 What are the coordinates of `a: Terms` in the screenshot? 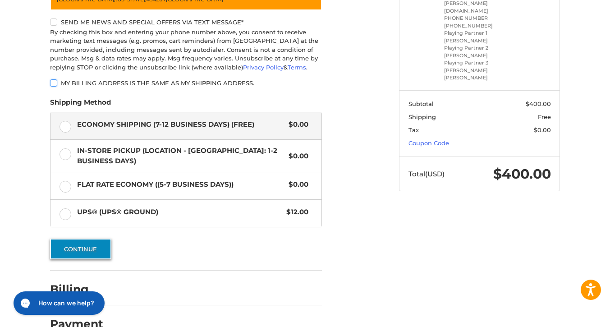 It's located at (297, 67).